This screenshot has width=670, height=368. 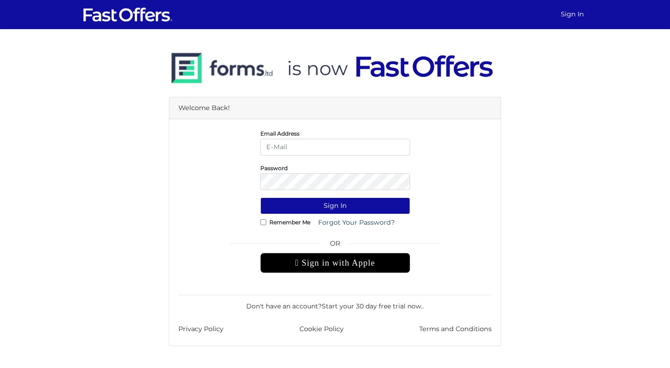 What do you see at coordinates (201, 329) in the screenshot?
I see `a: Privacy Policy` at bounding box center [201, 329].